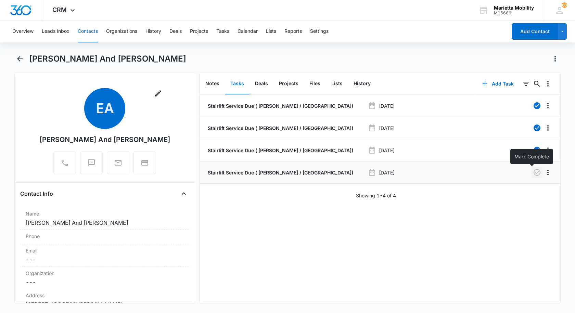  Describe the element at coordinates (532, 156) in the screenshot. I see `div: Mark Complete` at that location.